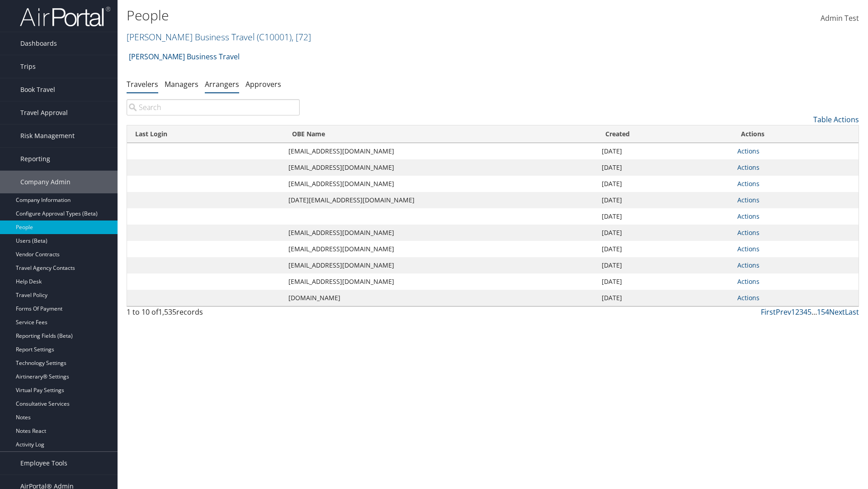 The height and width of the screenshot is (489, 868). What do you see at coordinates (44, 463) in the screenshot?
I see `span: Employee Tools` at bounding box center [44, 463].